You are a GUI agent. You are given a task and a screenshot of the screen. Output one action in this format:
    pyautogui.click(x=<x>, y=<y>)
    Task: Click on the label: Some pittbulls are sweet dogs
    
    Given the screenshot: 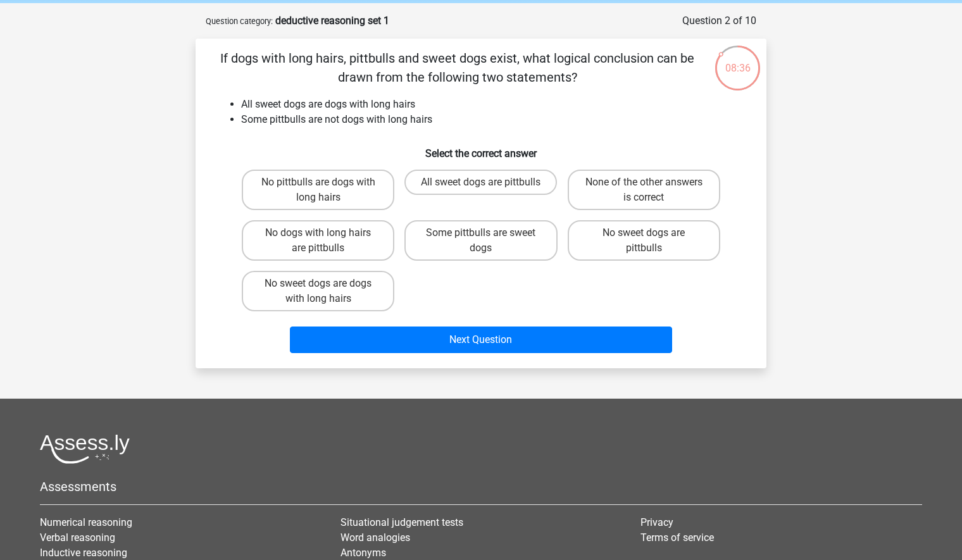 What is the action you would take?
    pyautogui.click(x=481, y=241)
    